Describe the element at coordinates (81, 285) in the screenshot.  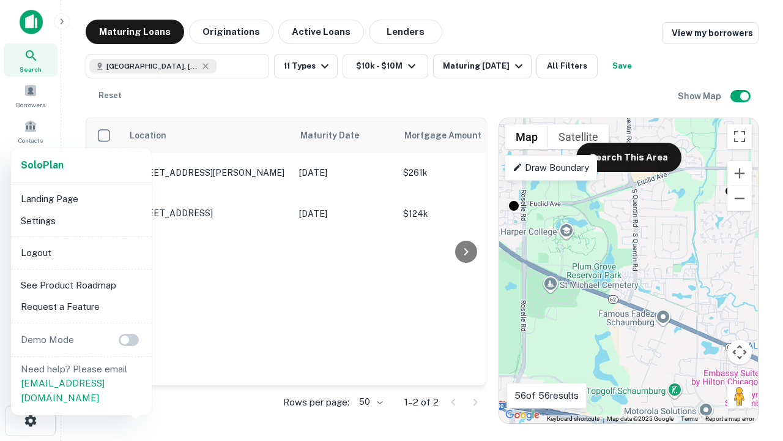
I see `li: See Product Roadmap` at that location.